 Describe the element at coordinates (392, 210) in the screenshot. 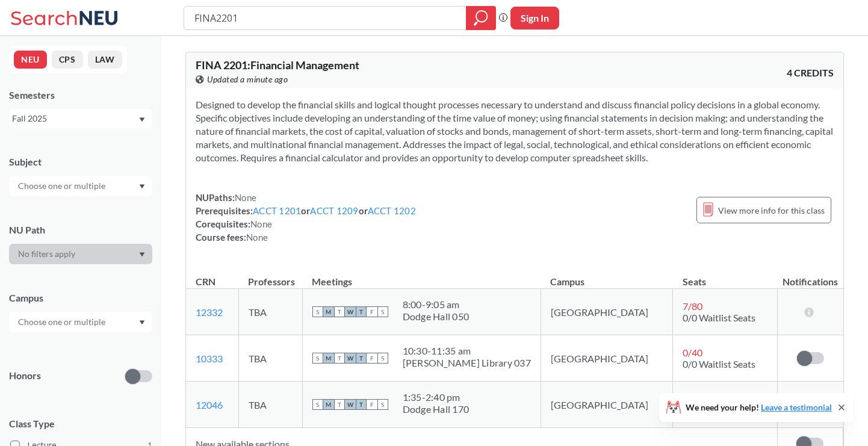

I see `a: ACCT 1202` at that location.